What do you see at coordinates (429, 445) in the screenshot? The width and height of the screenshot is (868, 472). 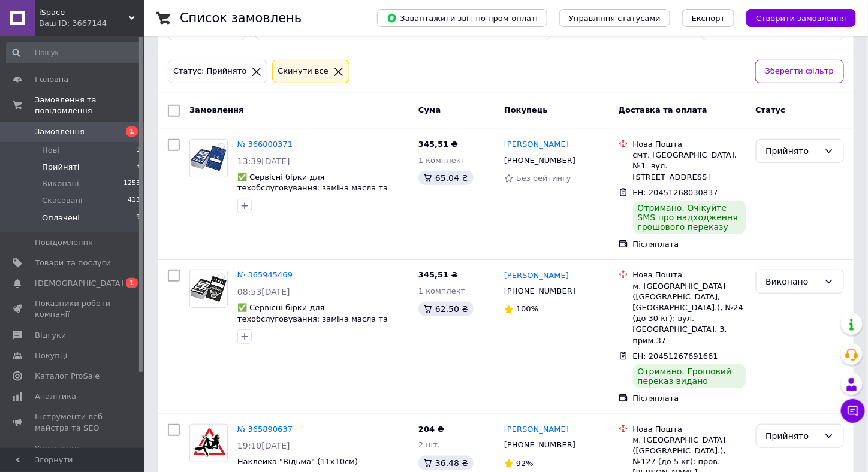 I see `span: 2 шт.` at bounding box center [429, 445].